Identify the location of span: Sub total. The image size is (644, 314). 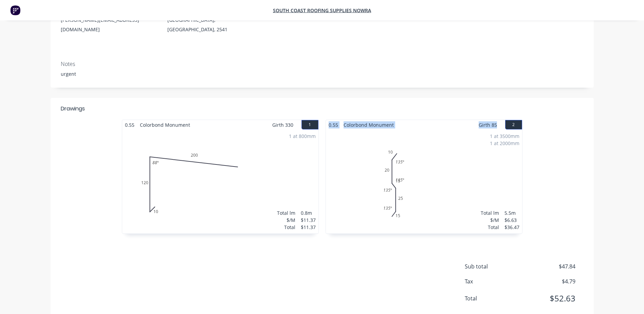
(495, 266).